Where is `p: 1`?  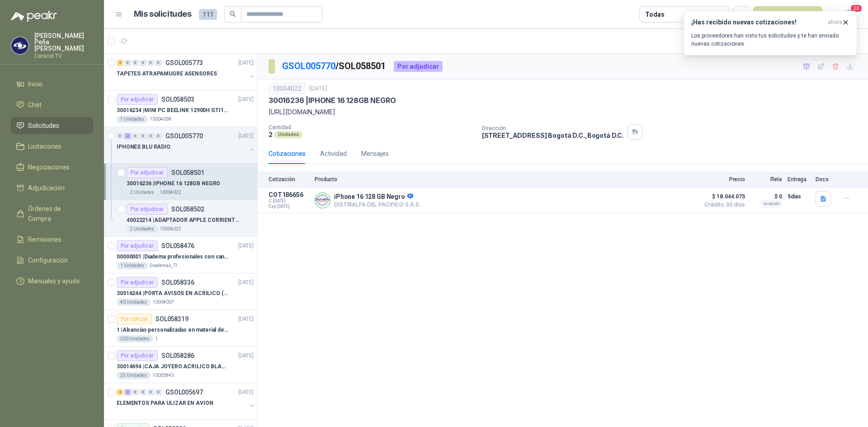
p: 1 is located at coordinates (156, 339).